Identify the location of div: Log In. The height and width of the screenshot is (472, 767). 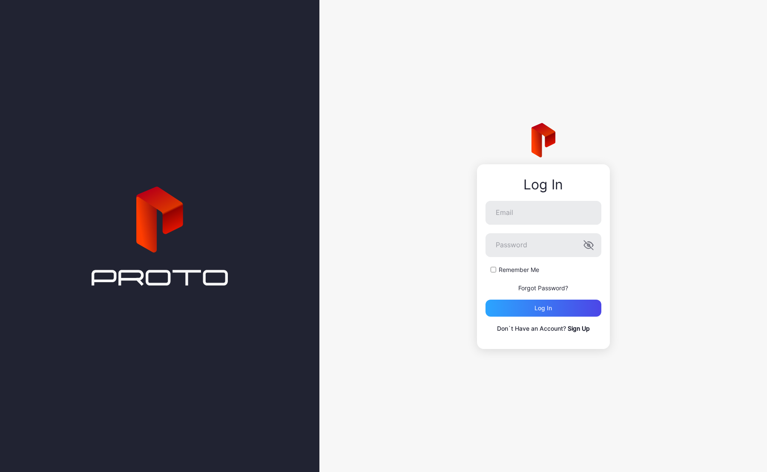
(543, 185).